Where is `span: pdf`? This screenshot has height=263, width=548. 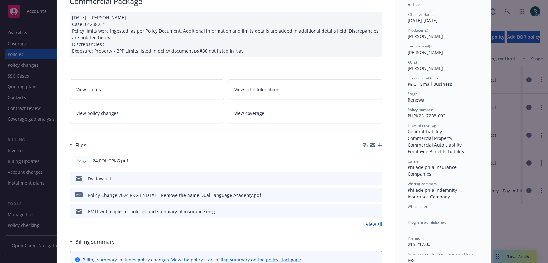
span: pdf is located at coordinates (79, 195).